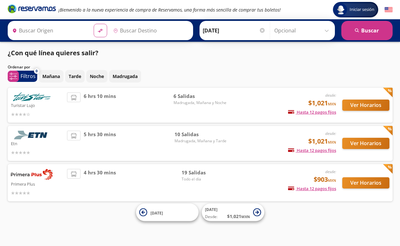 The width and height of the screenshot is (400, 246). What do you see at coordinates (367, 30) in the screenshot?
I see `button: Buscar` at bounding box center [367, 30].